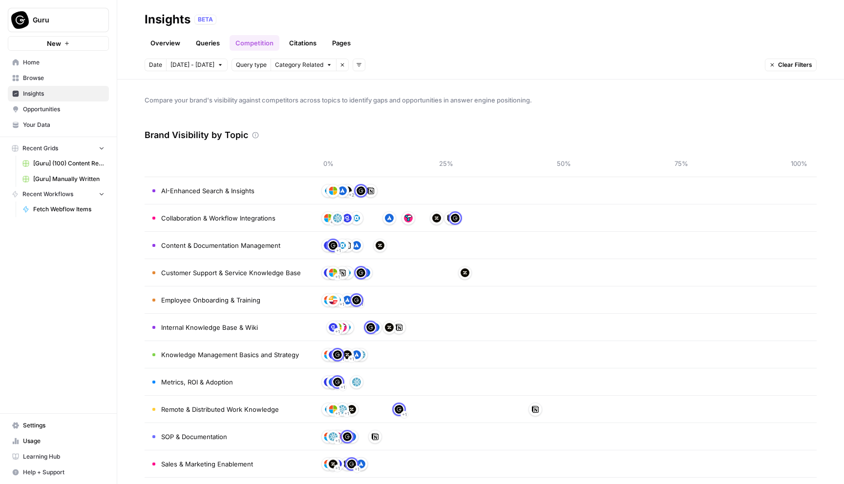 Image resolution: width=844 pixels, height=484 pixels. I want to click on a: Browse, so click(58, 78).